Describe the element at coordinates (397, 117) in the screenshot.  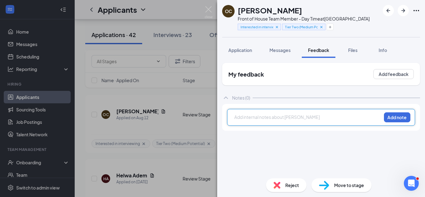
I see `button: Add note` at that location.